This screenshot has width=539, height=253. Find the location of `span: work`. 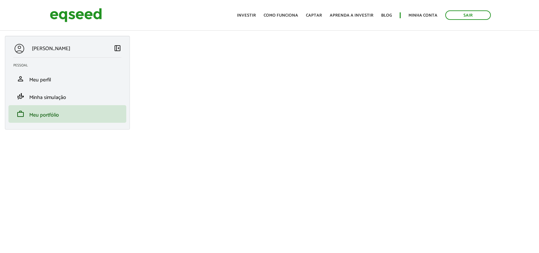

span: work is located at coordinates (21, 114).